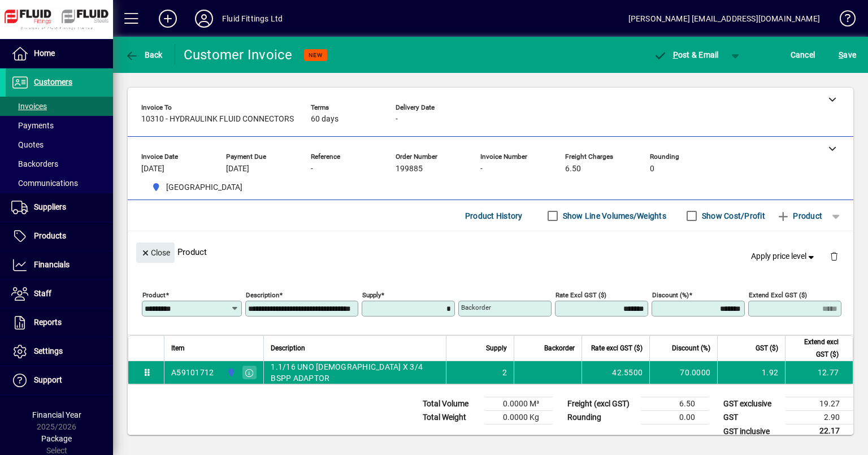 The height and width of the screenshot is (455, 868). I want to click on span: Product, so click(799, 216).